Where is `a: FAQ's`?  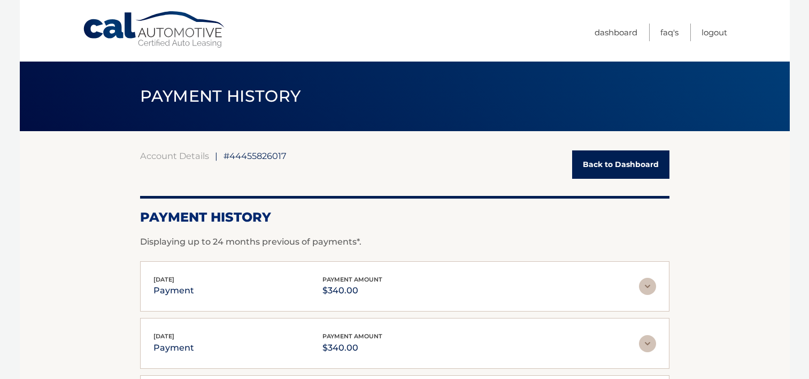 a: FAQ's is located at coordinates (669, 32).